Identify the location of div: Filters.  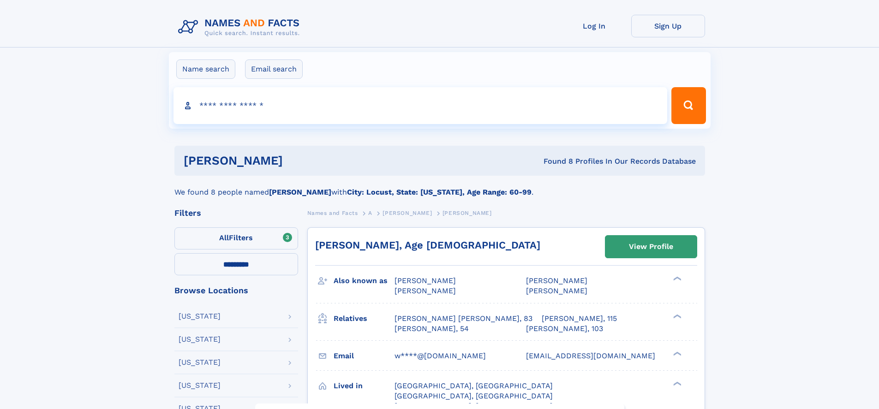
(236, 213).